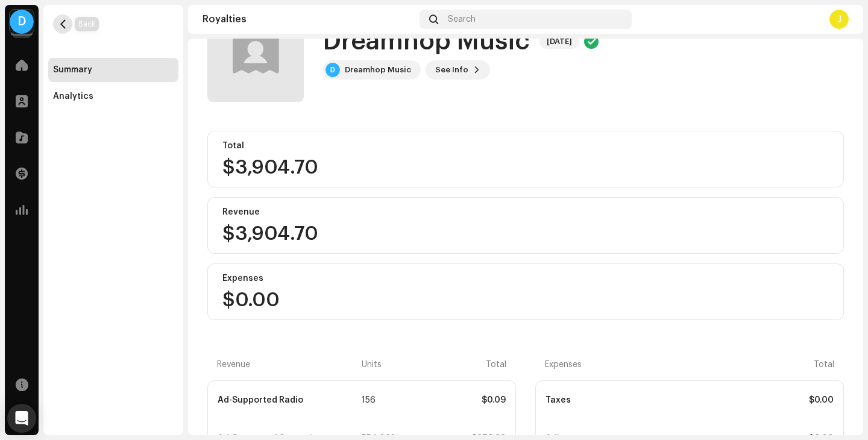  Describe the element at coordinates (22, 418) in the screenshot. I see `div: Open Intercom Messenger` at that location.